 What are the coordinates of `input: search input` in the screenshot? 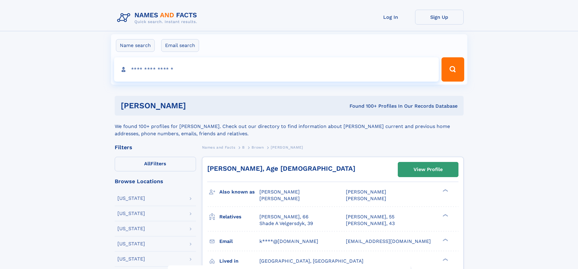 It's located at (276, 69).